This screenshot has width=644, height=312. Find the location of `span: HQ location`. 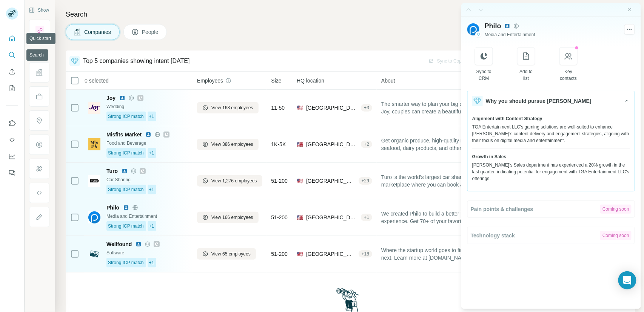

span: HQ location is located at coordinates (310, 81).